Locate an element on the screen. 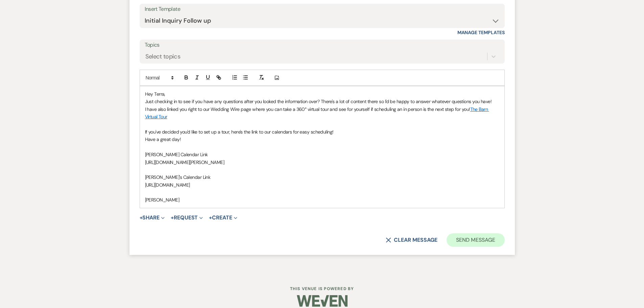 This screenshot has width=644, height=308. button: Share is located at coordinates (152, 218).